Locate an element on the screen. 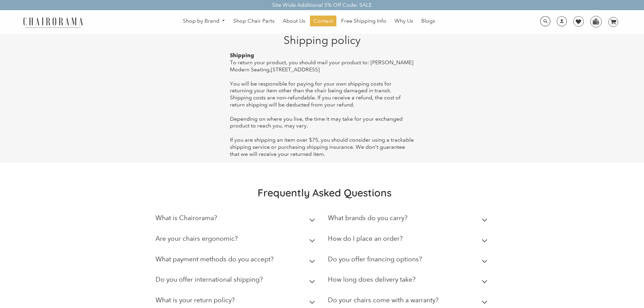  h2: Are your chairs ergonomic? is located at coordinates (196, 238).